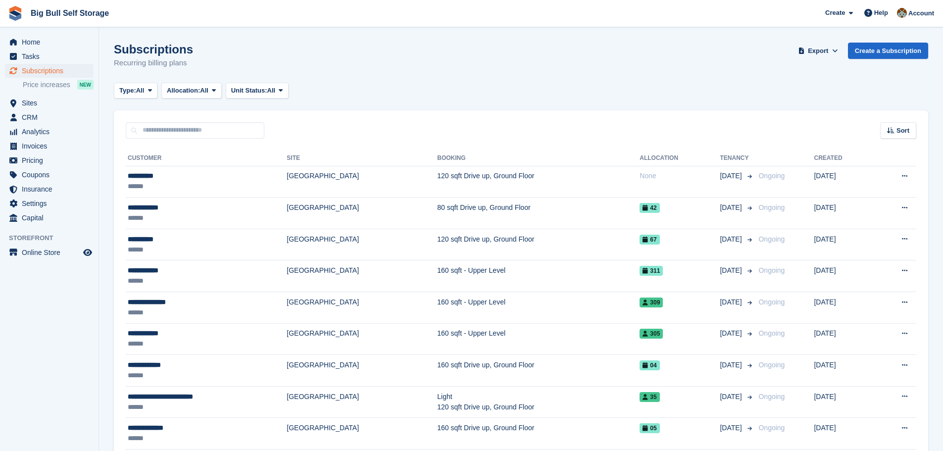 The image size is (943, 451). Describe the element at coordinates (843, 158) in the screenshot. I see `th: Created` at that location.